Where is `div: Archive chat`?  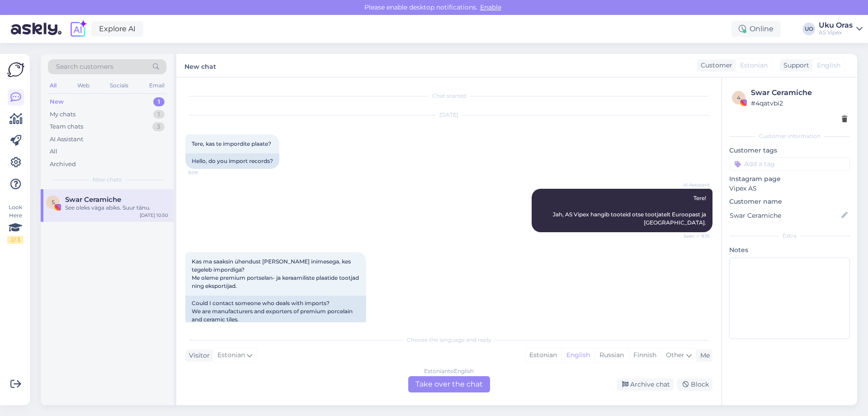 div: Archive chat is located at coordinates (645, 384).